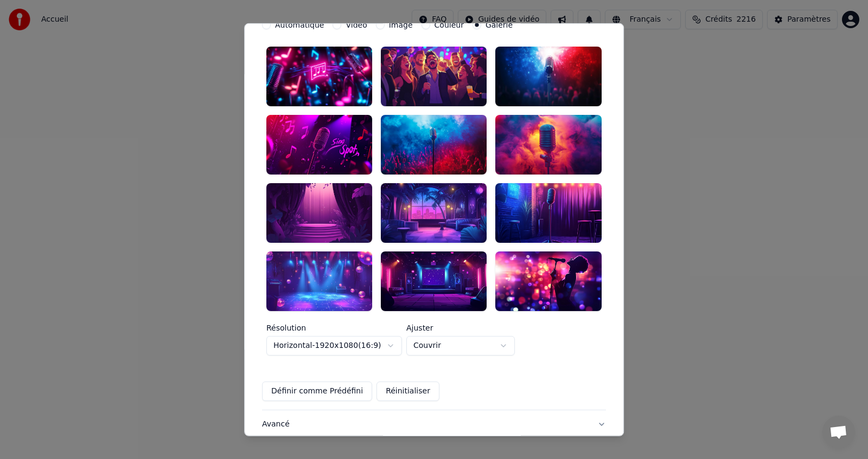 This screenshot has height=459, width=868. I want to click on label: Automatique, so click(299, 25).